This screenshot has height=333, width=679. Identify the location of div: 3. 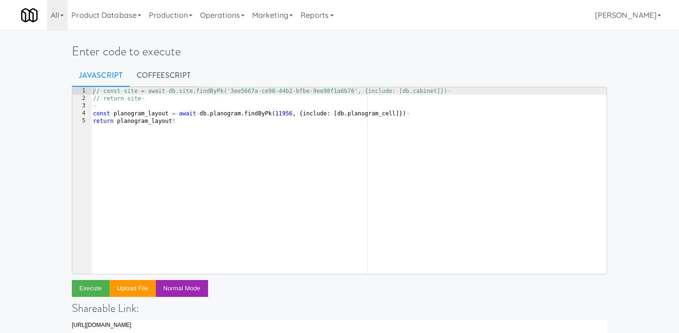
(82, 106).